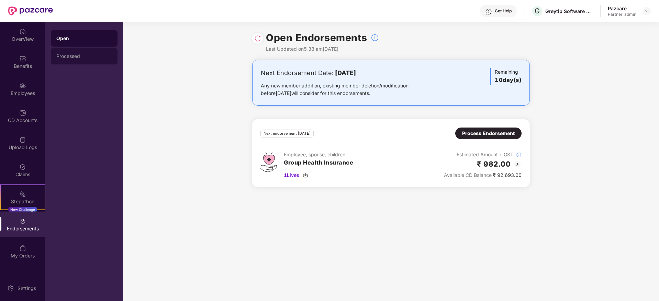 This screenshot has height=301, width=659. What do you see at coordinates (305, 175) in the screenshot?
I see `img: svg+xml;base64,PHN2ZyBpZD0iRG93bmxvYWQtMzJ4MzIiIHhtbG5zPSJodHRwOi8vd3d3LnczLm9yZy8yMDAwL3N2ZyIgd2...` at bounding box center [305, 175].